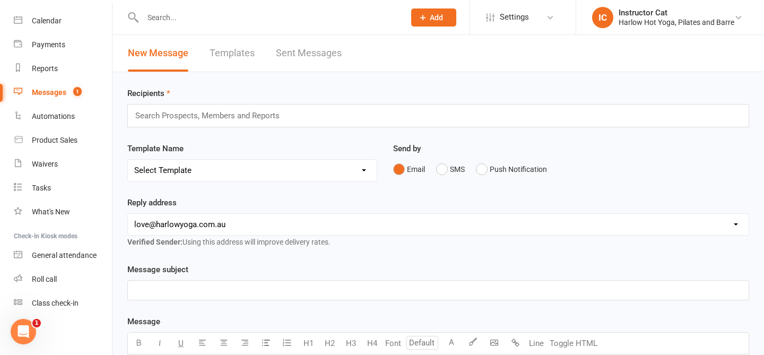  Describe the element at coordinates (308, 343) in the screenshot. I see `button: H1` at that location.